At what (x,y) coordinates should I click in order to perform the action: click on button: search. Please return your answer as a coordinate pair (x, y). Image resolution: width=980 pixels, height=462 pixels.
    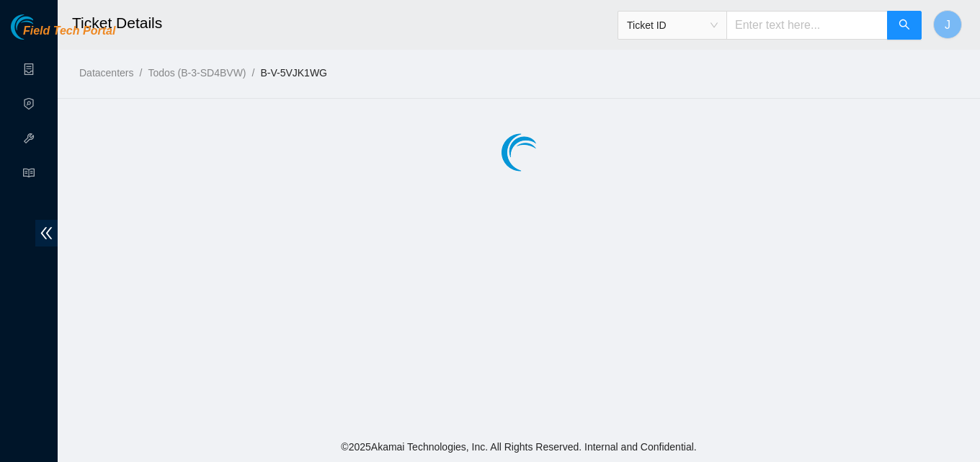
    Looking at the image, I should click on (904, 26).